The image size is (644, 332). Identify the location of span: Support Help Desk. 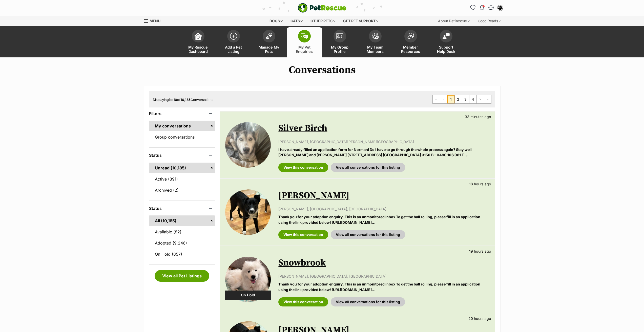
(446, 49).